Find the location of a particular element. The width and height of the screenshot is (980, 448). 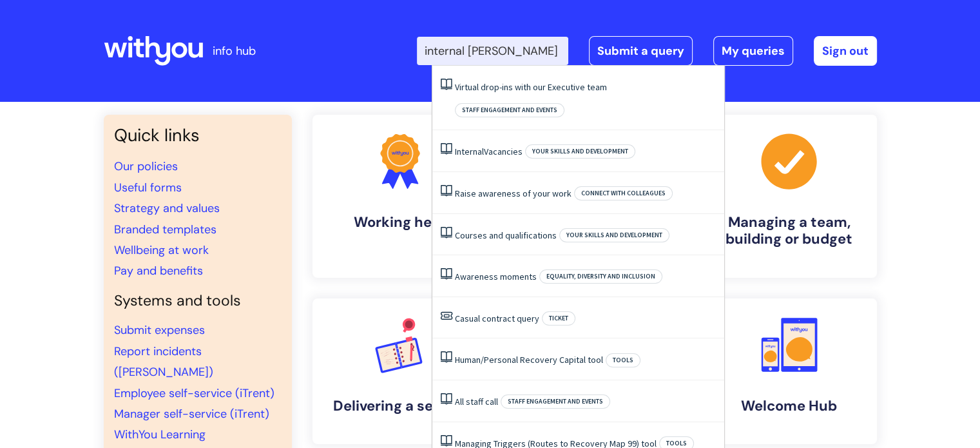

h3: Quick links is located at coordinates (198, 135).